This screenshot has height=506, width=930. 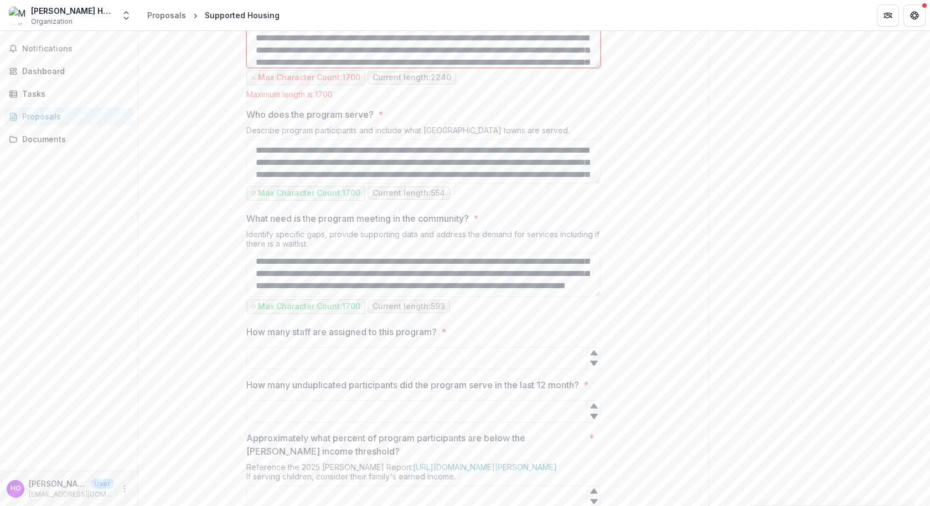 I want to click on button: Partners, so click(x=888, y=15).